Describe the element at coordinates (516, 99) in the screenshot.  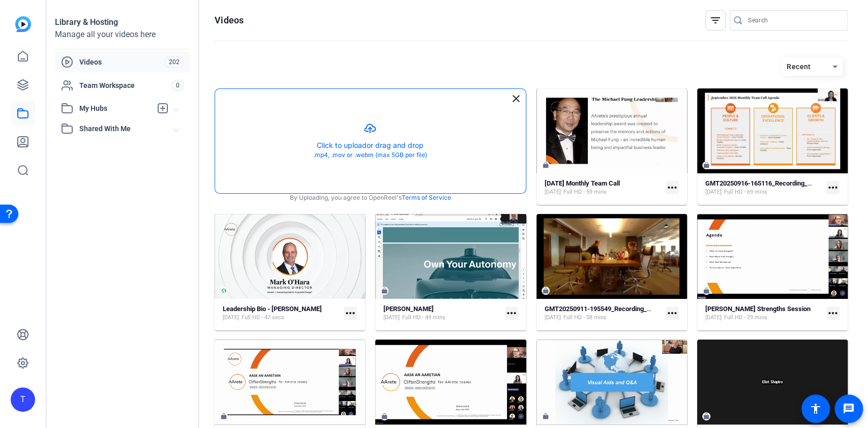
I see `mat-icon: close` at that location.